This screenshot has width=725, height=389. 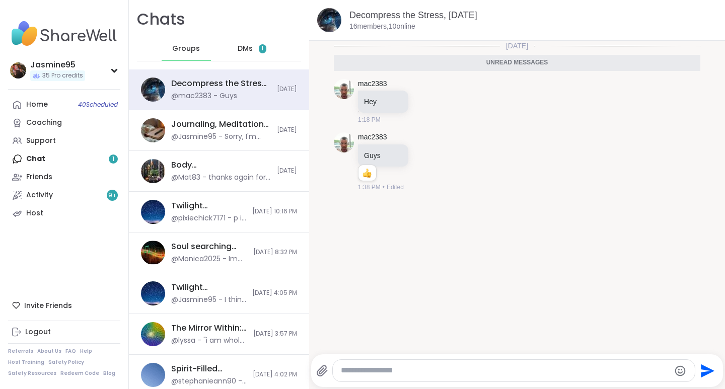 I want to click on a: Home40Scheduled, so click(x=64, y=105).